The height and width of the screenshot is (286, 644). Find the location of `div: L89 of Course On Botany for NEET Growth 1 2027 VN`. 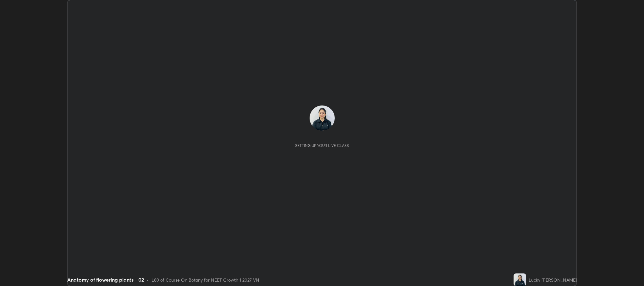

div: L89 of Course On Botany for NEET Growth 1 2027 VN is located at coordinates (205, 280).